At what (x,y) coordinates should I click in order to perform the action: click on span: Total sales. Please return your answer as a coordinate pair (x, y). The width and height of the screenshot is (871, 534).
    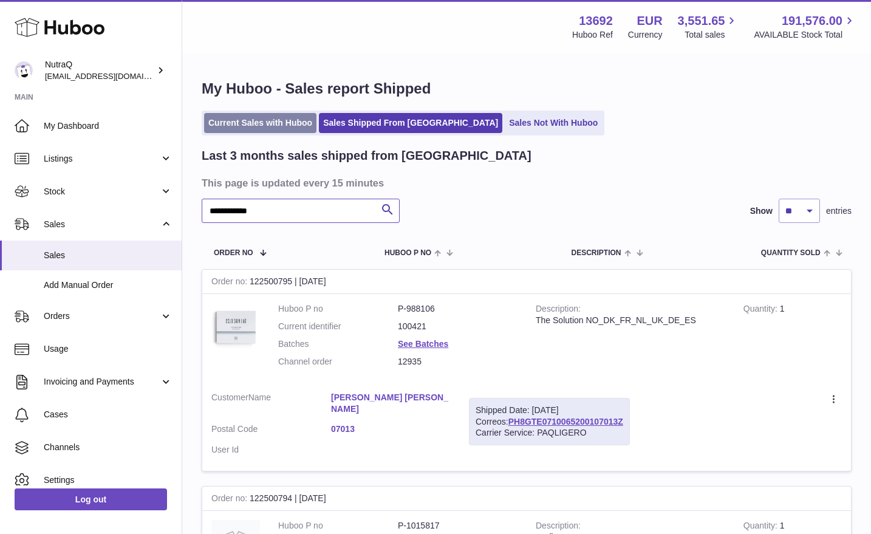
    Looking at the image, I should click on (712, 35).